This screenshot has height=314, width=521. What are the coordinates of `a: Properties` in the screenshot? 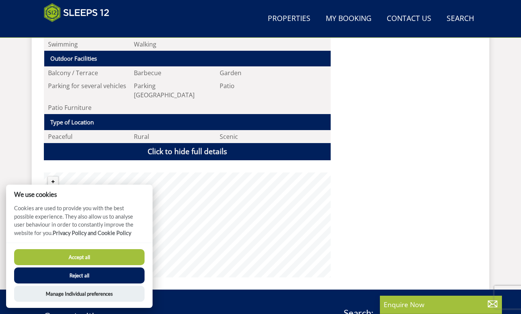 It's located at (289, 19).